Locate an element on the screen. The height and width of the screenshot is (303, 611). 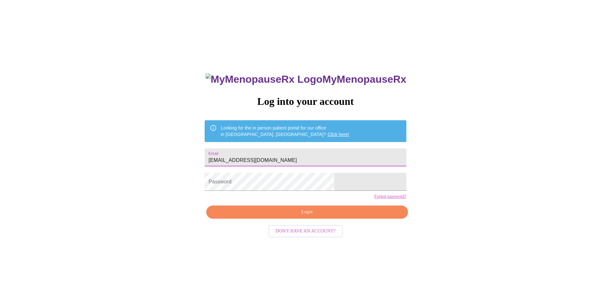
img: MyMenopauseRx Logo is located at coordinates (264, 79).